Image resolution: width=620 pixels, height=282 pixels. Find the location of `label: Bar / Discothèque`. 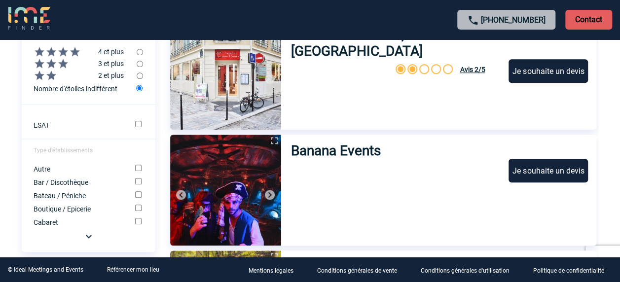

label: Bar / Discothèque is located at coordinates (77, 183).